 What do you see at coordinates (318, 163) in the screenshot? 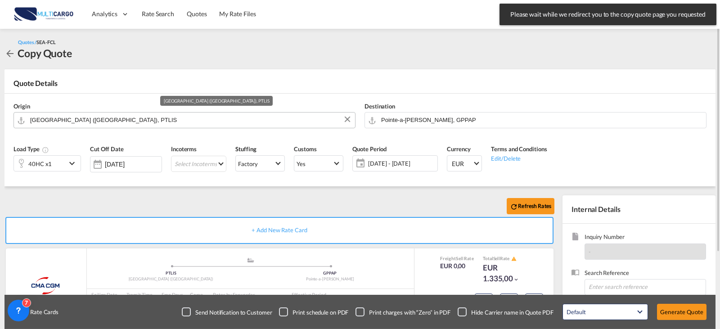
I see `md-select: Select Customs: Yes` at bounding box center [318, 163].